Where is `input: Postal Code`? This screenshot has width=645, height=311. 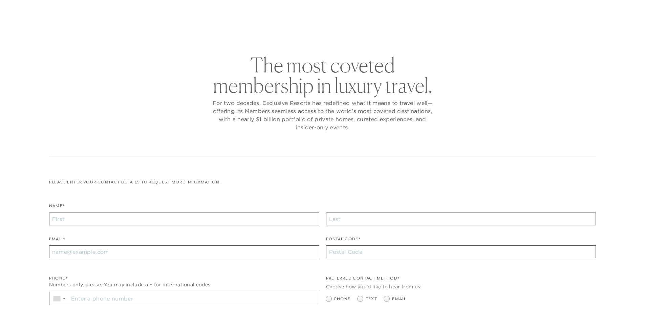 input: Postal Code is located at coordinates (461, 252).